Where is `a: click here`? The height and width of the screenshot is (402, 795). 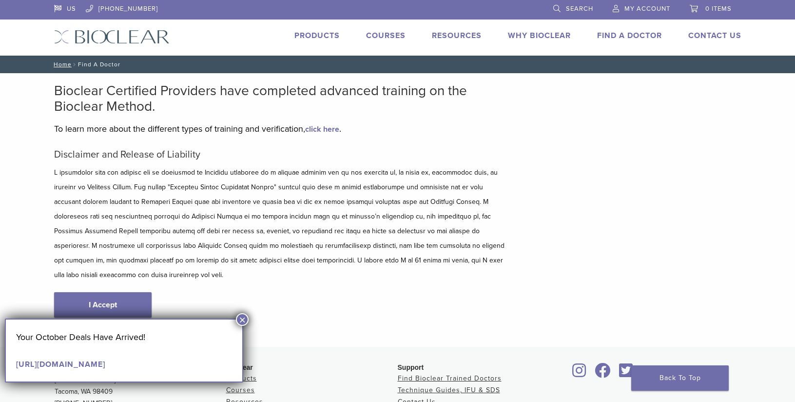
a: click here is located at coordinates (322, 129).